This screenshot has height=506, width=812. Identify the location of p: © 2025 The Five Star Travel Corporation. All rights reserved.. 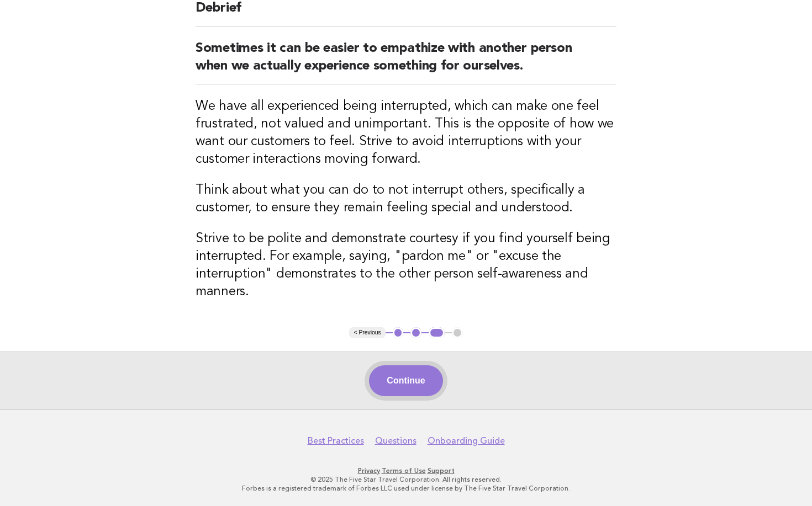
(406, 480).